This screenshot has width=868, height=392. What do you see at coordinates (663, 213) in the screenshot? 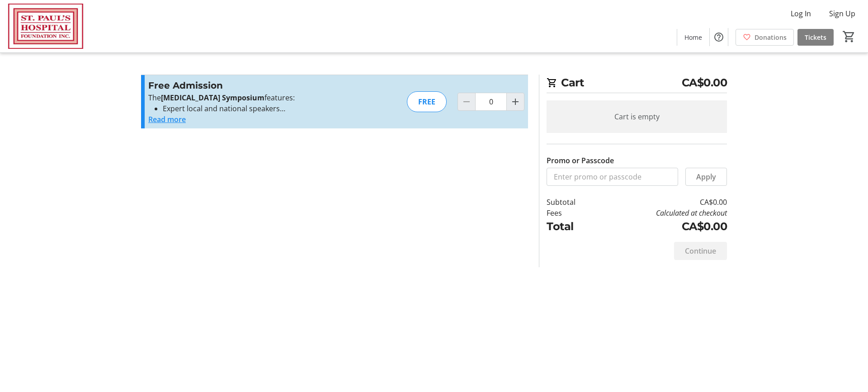
I see `td: Calculated at checkout` at bounding box center [663, 213].